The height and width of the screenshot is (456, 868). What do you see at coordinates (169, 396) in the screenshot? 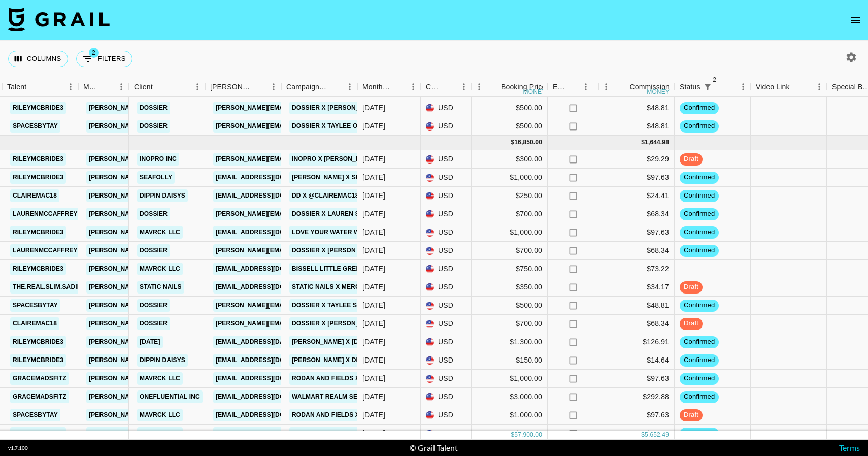
I see `a: OneFluential Inc` at bounding box center [169, 396].